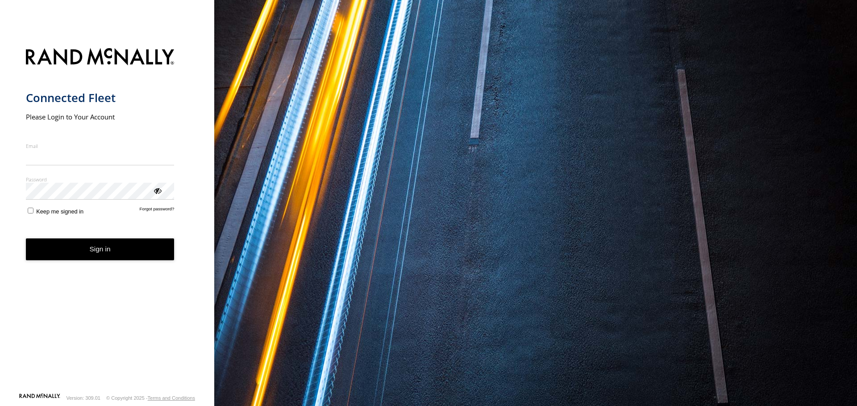 The image size is (857, 406). I want to click on label: Password, so click(100, 179).